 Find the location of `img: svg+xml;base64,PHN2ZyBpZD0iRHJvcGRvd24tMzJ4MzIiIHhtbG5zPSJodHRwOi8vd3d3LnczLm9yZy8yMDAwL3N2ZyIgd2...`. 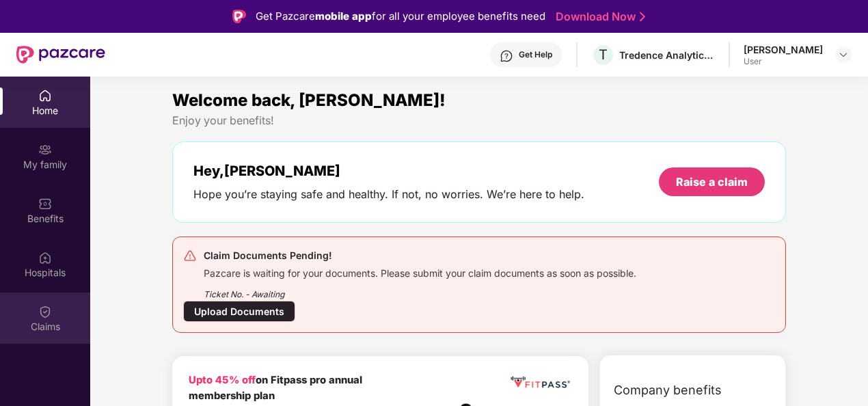

img: svg+xml;base64,PHN2ZyBpZD0iRHJvcGRvd24tMzJ4MzIiIHhtbG5zPSJodHRwOi8vd3d3LnczLm9yZy8yMDAwL3N2ZyIgd2... is located at coordinates (843, 55).